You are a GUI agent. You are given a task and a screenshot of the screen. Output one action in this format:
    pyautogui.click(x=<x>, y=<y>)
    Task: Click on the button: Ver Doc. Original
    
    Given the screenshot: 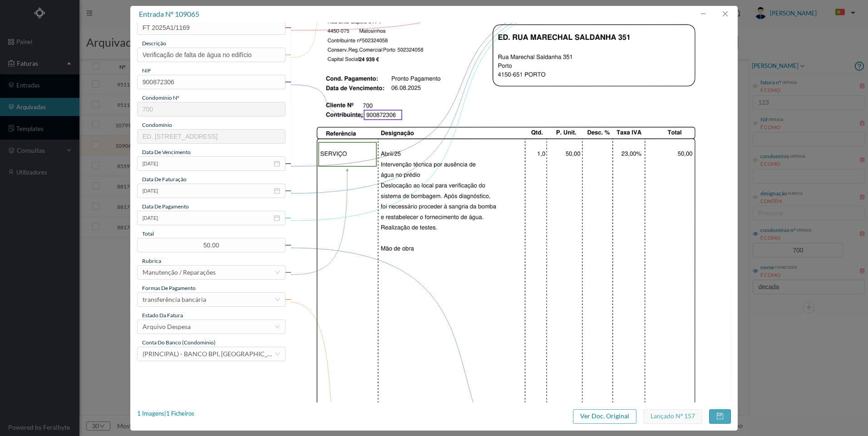 What is the action you would take?
    pyautogui.click(x=604, y=417)
    